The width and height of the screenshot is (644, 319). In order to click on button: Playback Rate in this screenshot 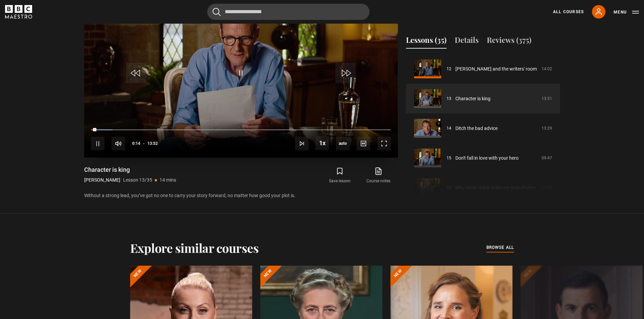, I will do `click(322, 143)`.